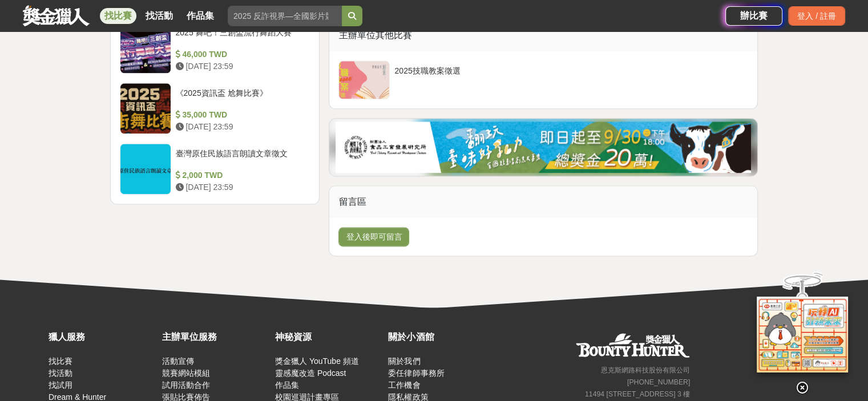 This screenshot has height=401, width=868. Describe the element at coordinates (310, 373) in the screenshot. I see `a: 靈感魔改造 Podcast` at that location.